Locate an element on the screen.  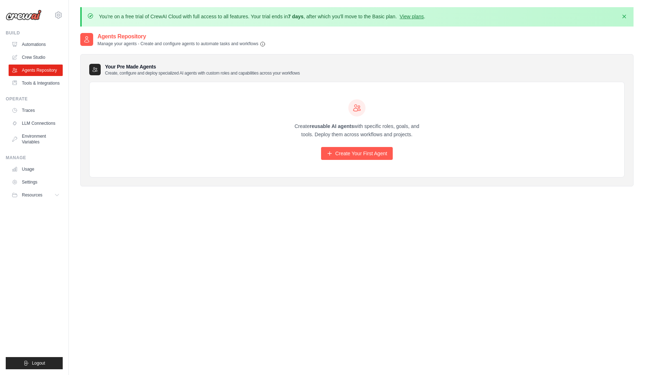
a: Traces is located at coordinates (35, 110).